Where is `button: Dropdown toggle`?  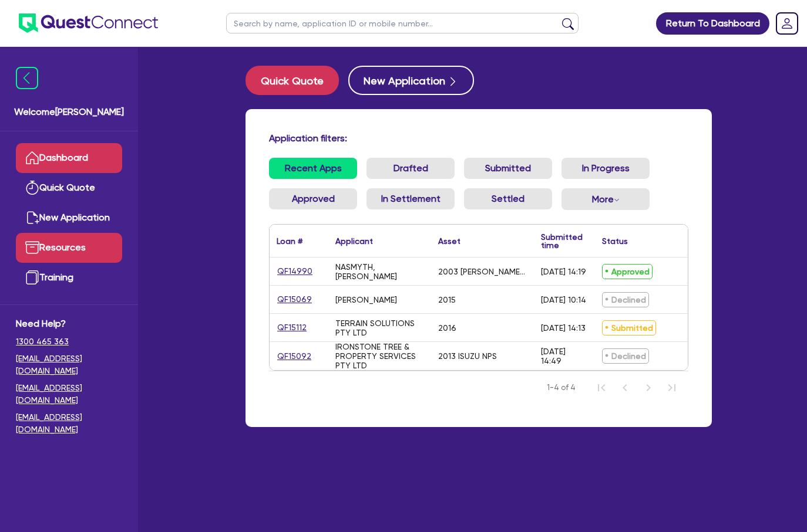
button: Dropdown toggle is located at coordinates (605, 199).